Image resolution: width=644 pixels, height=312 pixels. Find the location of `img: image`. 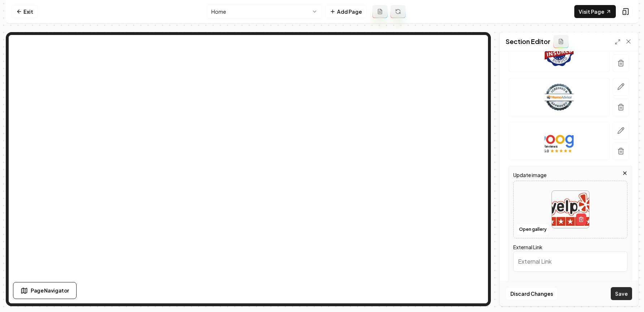

img: image is located at coordinates (570, 209).